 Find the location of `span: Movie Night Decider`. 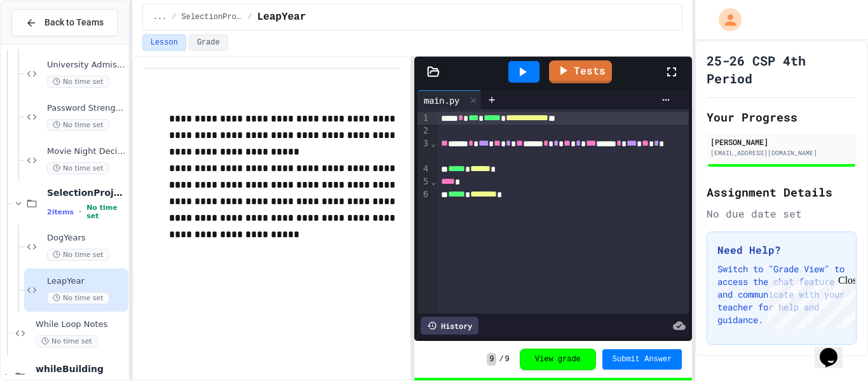

span: Movie Night Decider is located at coordinates (86, 151).